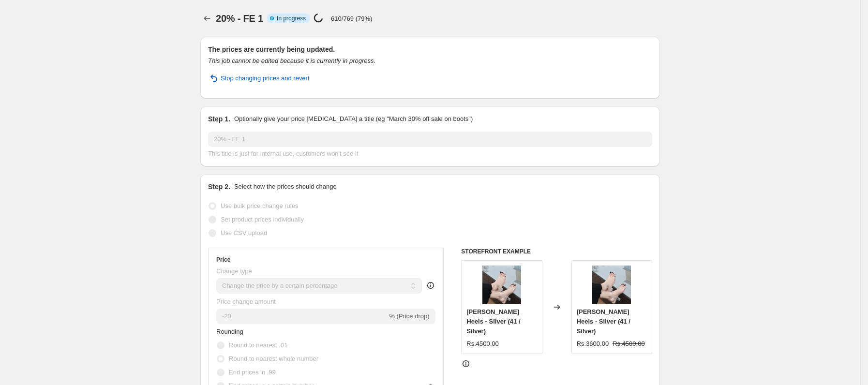  Describe the element at coordinates (283, 153) in the screenshot. I see `span: This title is just for internal use, customers won't see it` at that location.